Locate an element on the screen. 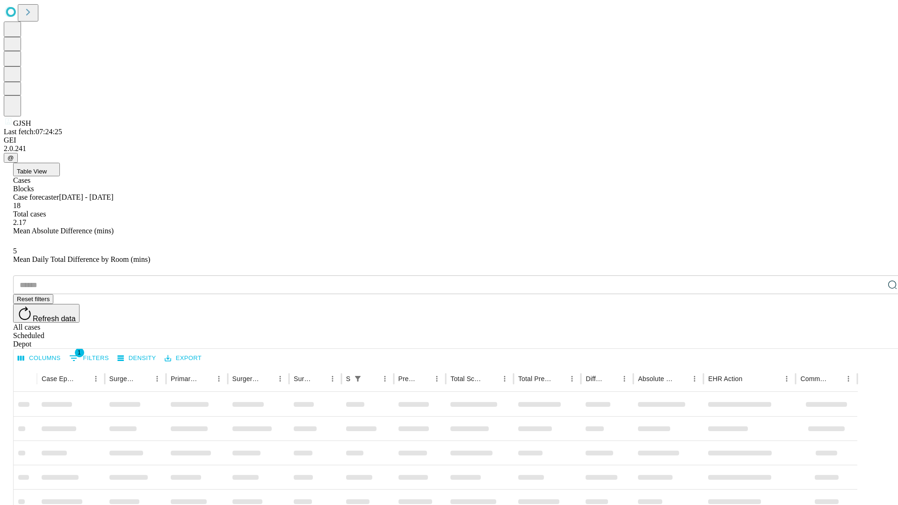 Image resolution: width=898 pixels, height=505 pixels. div: Surgeon Name is located at coordinates (123, 379).